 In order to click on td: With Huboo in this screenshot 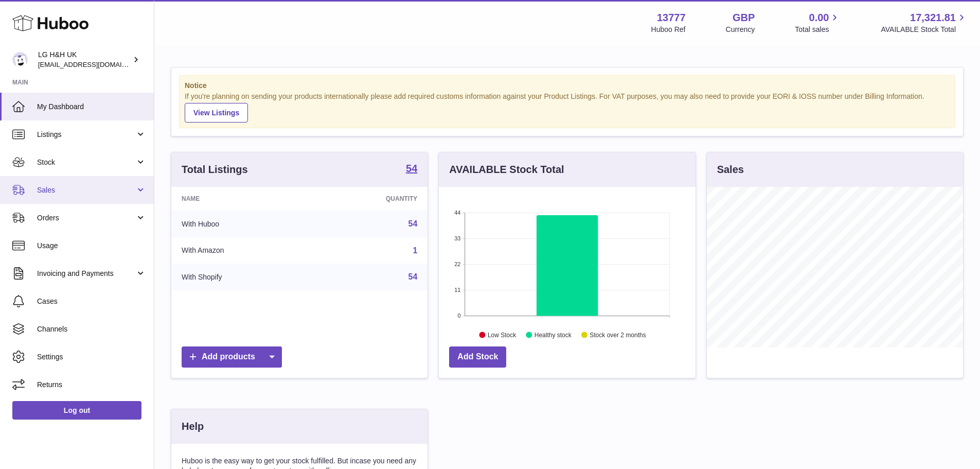, I will do `click(242, 224)`.